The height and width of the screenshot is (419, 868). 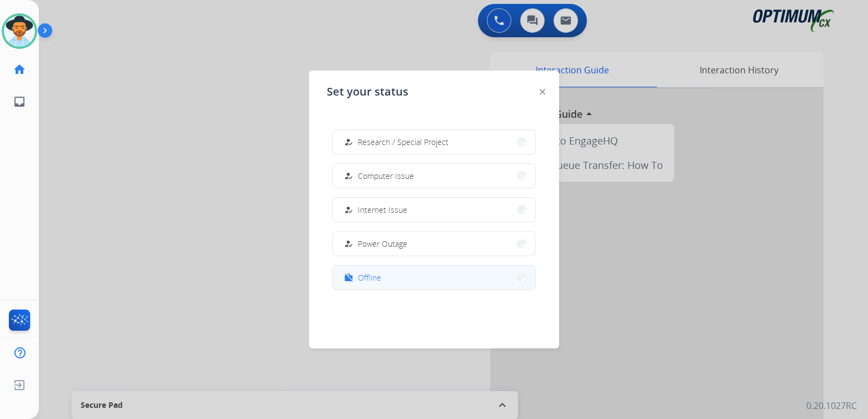 I want to click on span: Research / Special Project, so click(x=402, y=142).